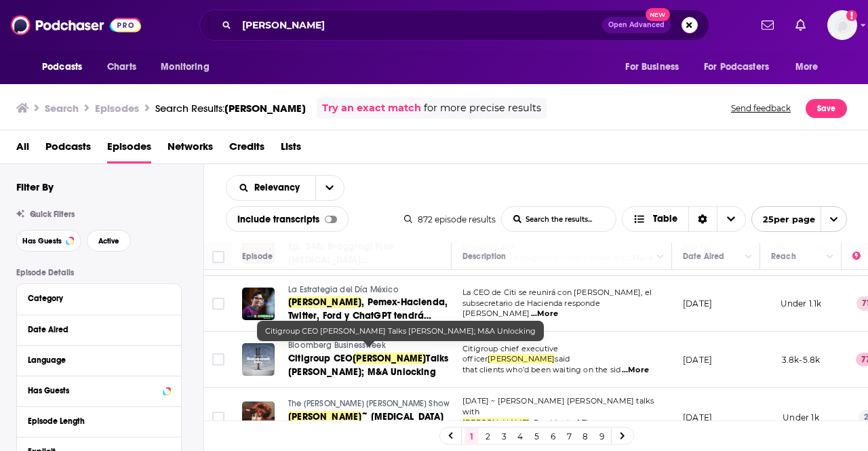 This screenshot has width=868, height=451. What do you see at coordinates (94, 299) in the screenshot?
I see `div: Category` at bounding box center [94, 299].